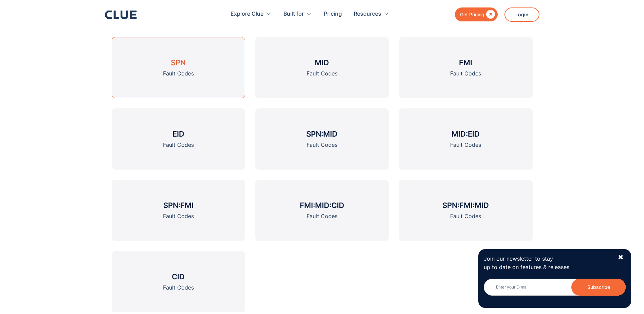  I want to click on h3: FMI:MID:CID, so click(322, 205).